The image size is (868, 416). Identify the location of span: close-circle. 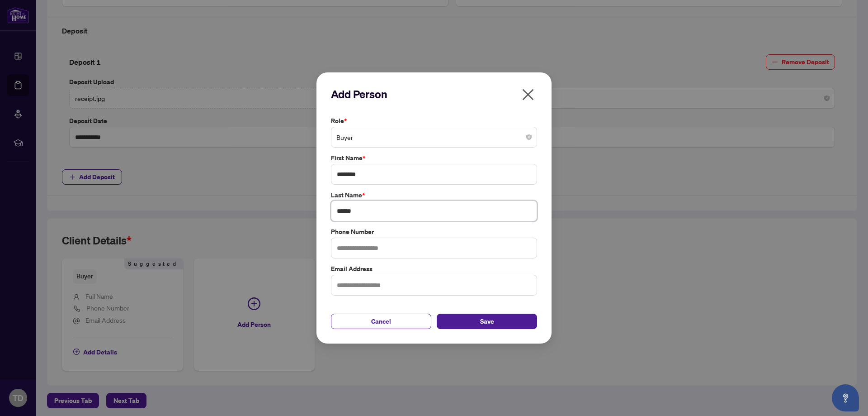
(529, 137).